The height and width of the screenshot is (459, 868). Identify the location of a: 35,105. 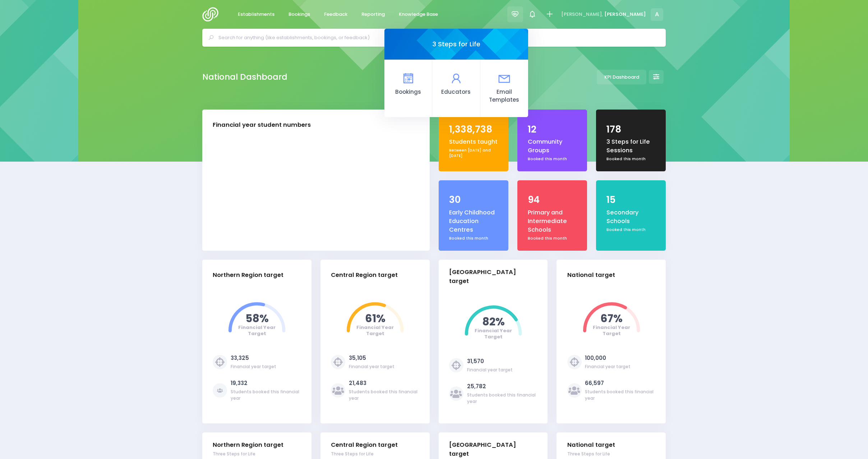
(358, 358).